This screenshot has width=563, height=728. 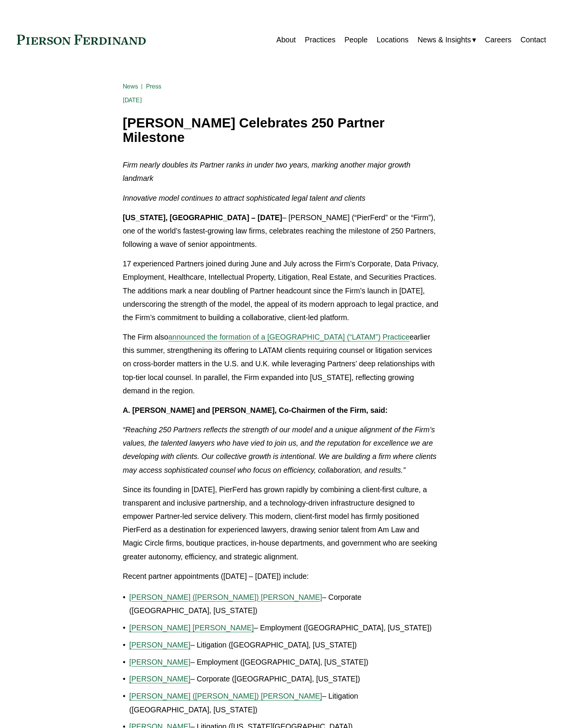 I want to click on a: folder dropdown, so click(x=447, y=40).